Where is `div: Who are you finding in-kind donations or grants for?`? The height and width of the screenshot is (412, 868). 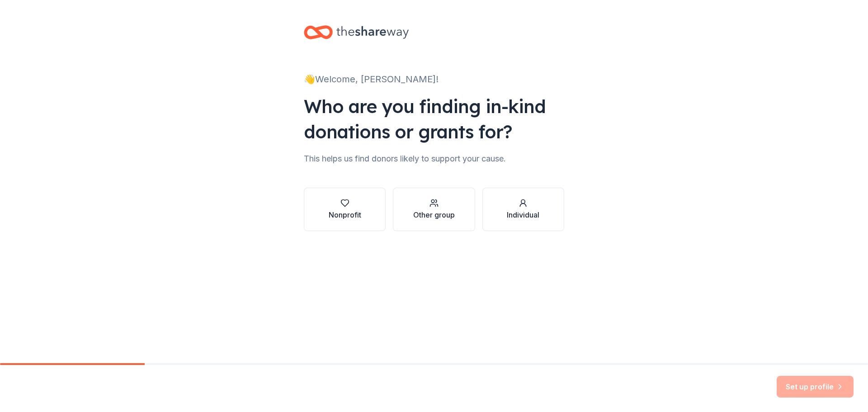 div: Who are you finding in-kind donations or grants for? is located at coordinates (434, 119).